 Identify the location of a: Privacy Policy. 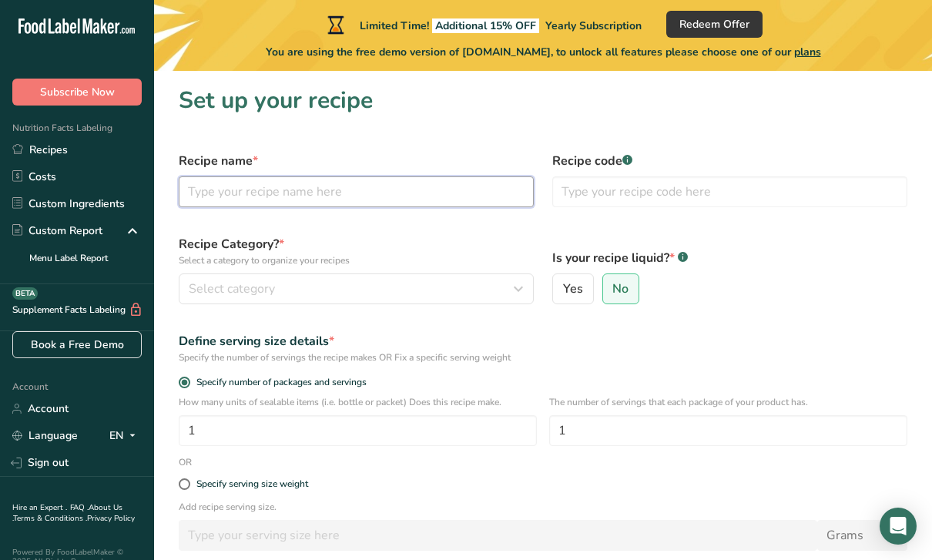
(111, 519).